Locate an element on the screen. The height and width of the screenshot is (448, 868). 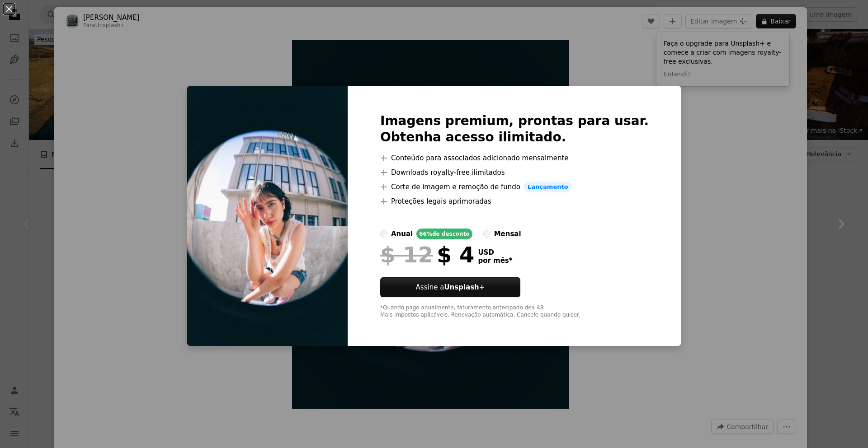
strong: Unsplash+ is located at coordinates (464, 287).